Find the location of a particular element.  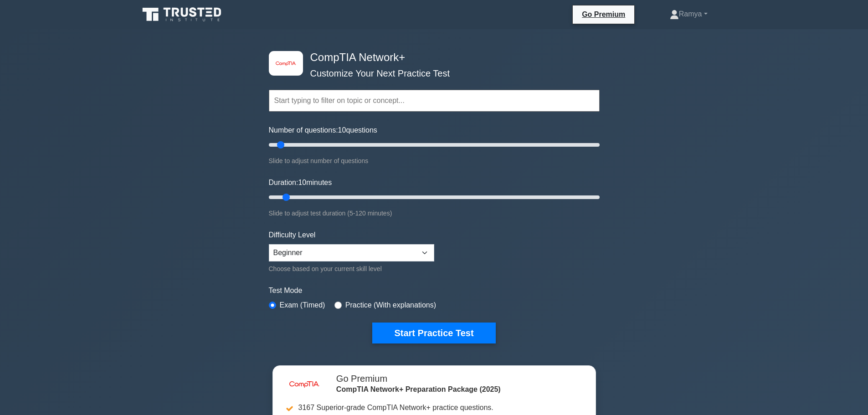

div: Choose based on your current skill level is located at coordinates (352, 268).